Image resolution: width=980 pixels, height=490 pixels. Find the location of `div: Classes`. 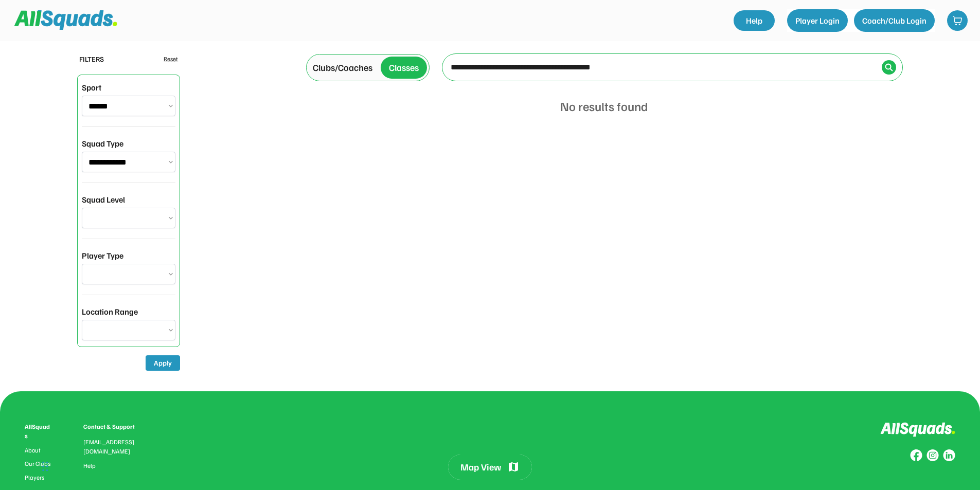

div: Classes is located at coordinates (403, 67).